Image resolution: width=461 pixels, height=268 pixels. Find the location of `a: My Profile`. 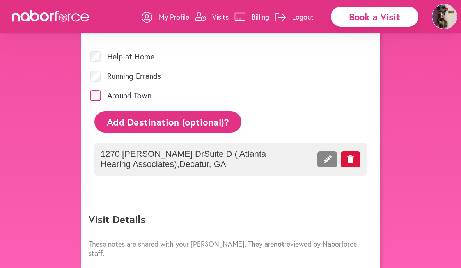

a: My Profile is located at coordinates (165, 17).